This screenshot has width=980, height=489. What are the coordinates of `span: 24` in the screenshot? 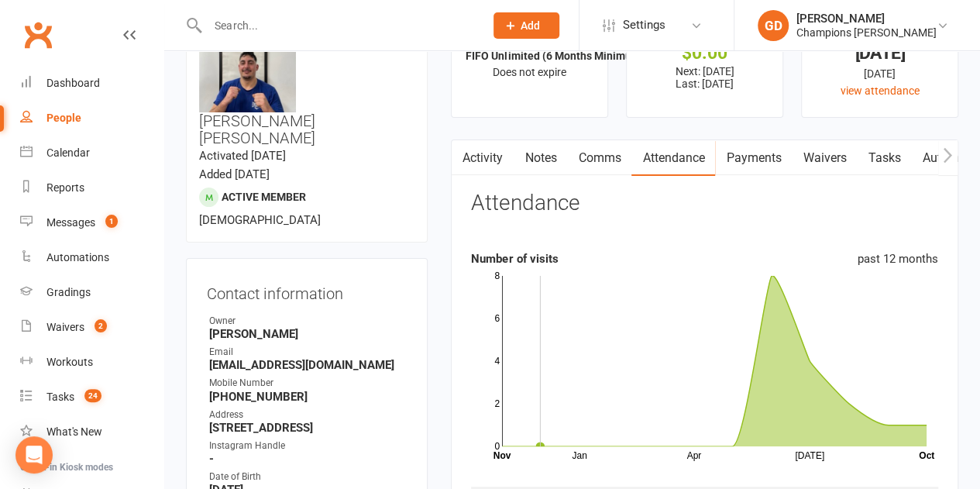 It's located at (93, 395).